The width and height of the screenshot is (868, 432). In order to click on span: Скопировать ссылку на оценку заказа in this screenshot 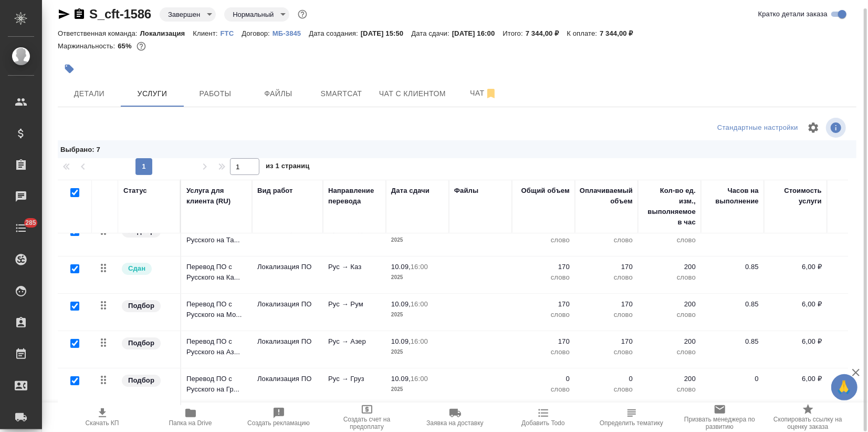, I will do `click(808, 423)`.